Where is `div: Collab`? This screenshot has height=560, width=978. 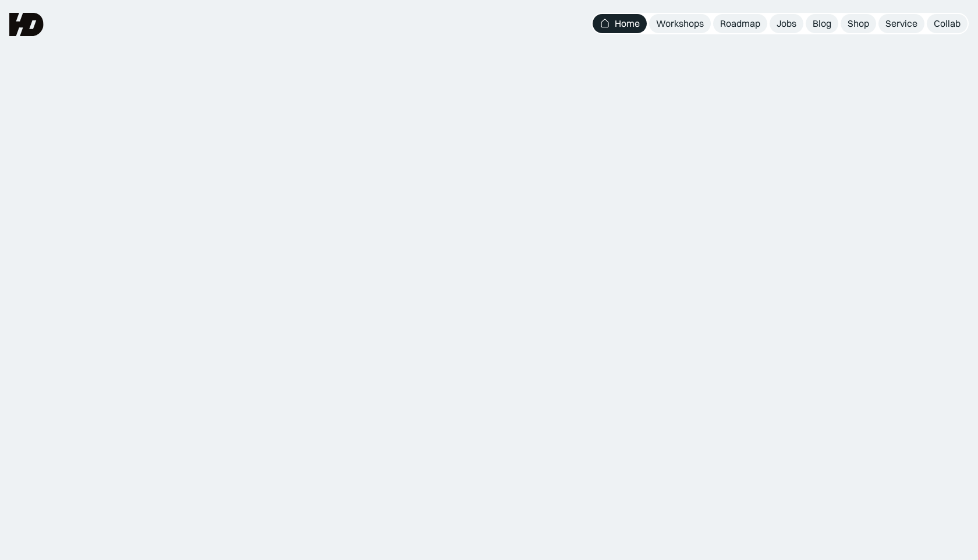
div: Collab is located at coordinates (947, 23).